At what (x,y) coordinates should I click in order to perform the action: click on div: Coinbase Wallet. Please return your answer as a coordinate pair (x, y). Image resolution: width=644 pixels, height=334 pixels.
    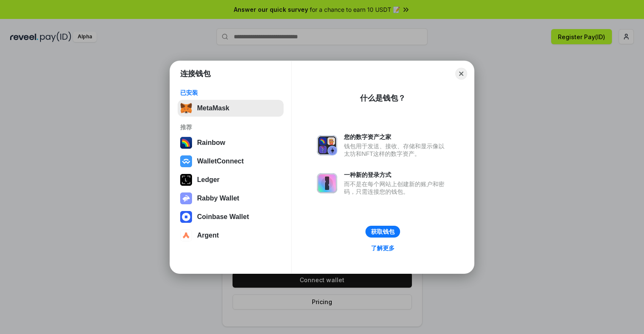
    Looking at the image, I should click on (223, 218).